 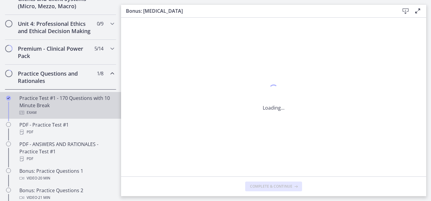 What do you see at coordinates (55, 27) in the screenshot?
I see `h2: Unit 4: Professional Ethics and Ethical Decision Making` at bounding box center [55, 27].